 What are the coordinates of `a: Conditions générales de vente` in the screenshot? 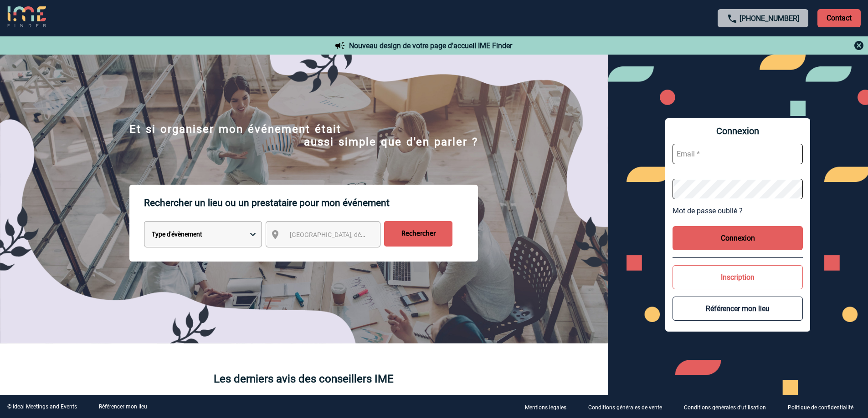 It's located at (629, 407).